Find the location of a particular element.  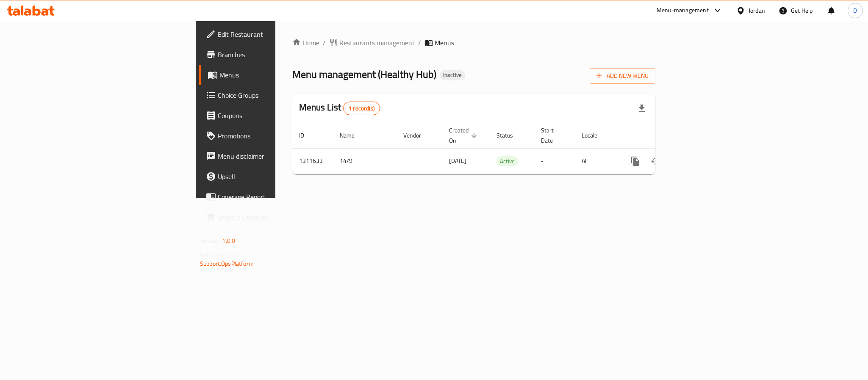

a: Coverage Report is located at coordinates (270, 196).